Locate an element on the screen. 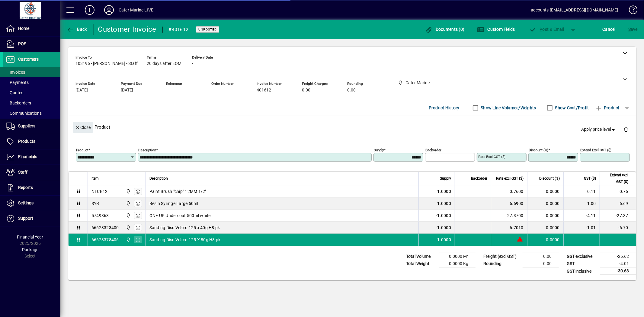 This screenshot has height=317, width=644. a: Settings is located at coordinates (31, 203).